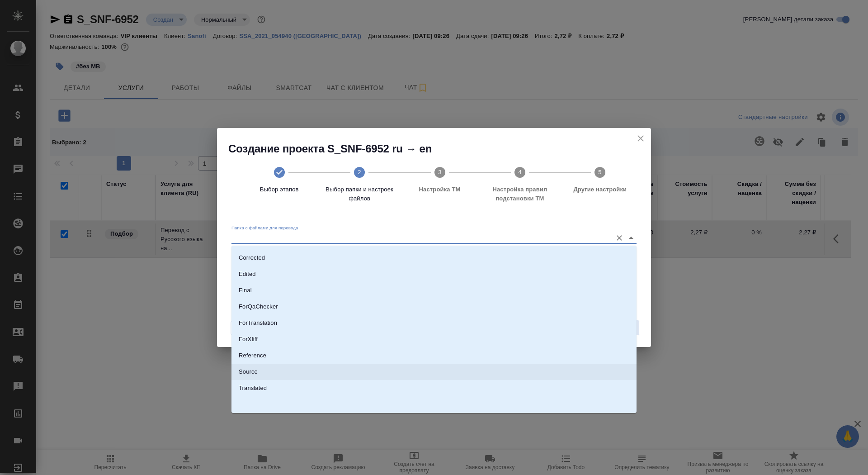  Describe the element at coordinates (520, 194) in the screenshot. I see `span: Настройка правил подстановки TM` at that location.